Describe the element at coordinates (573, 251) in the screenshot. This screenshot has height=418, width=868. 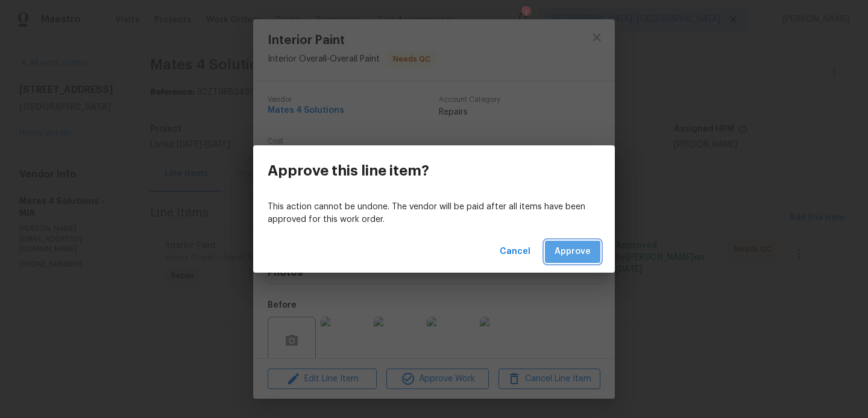
I see `button: Approve` at that location.